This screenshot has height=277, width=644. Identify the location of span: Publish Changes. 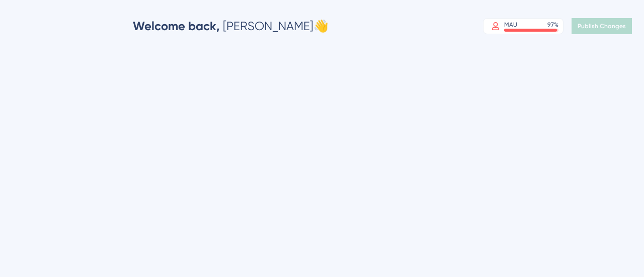
(601, 26).